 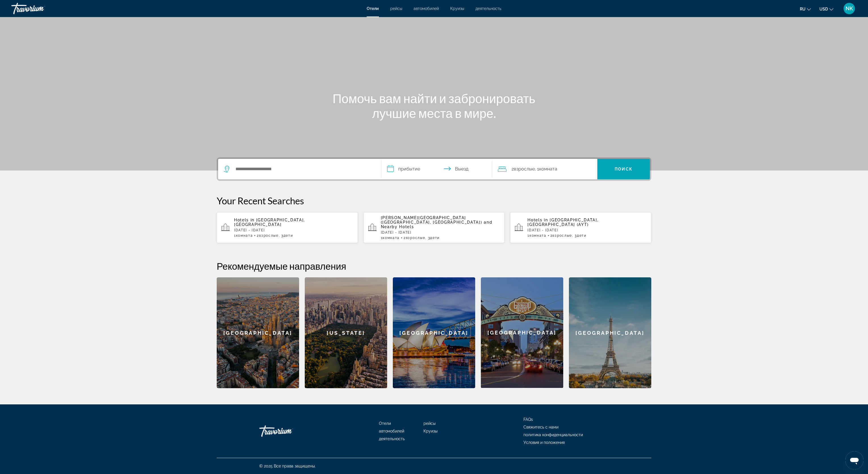 What do you see at coordinates (434, 200) in the screenshot?
I see `p: Your Recent Searches` at bounding box center [434, 200].